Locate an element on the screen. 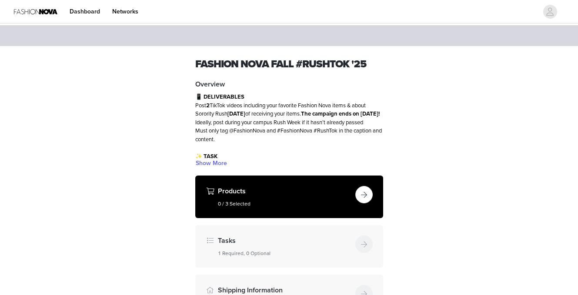 This screenshot has height=295, width=578. a: Dashboard is located at coordinates (85, 11).